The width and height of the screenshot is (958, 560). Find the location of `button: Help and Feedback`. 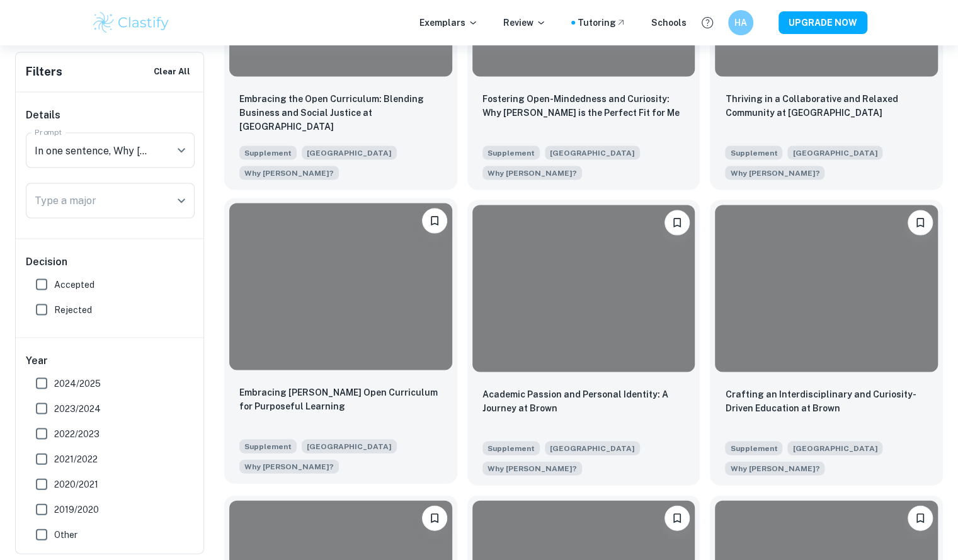

button: Help and Feedback is located at coordinates (707, 22).